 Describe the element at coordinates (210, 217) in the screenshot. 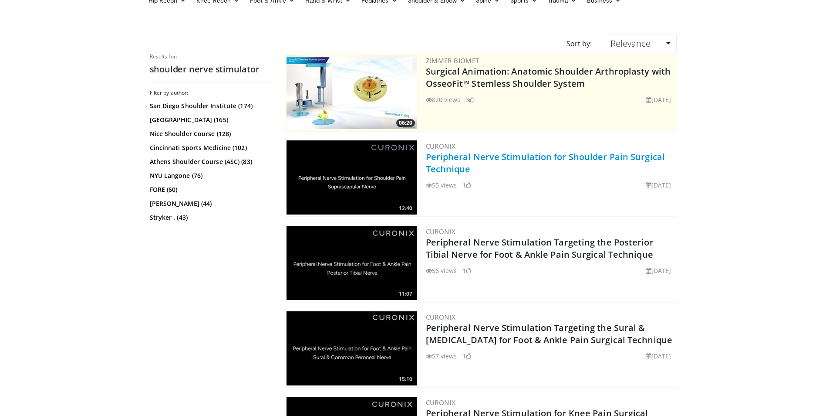

I see `a: Stryker . (43)` at that location.